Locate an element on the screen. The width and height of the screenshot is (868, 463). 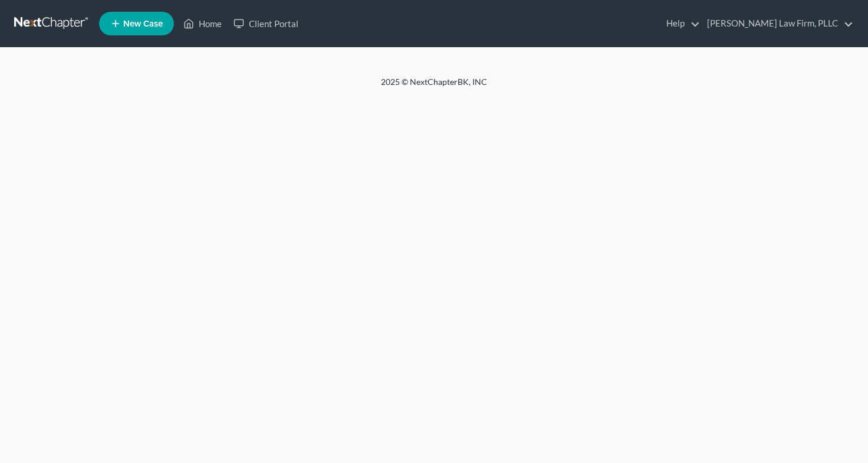
div: 2025 © NextChapterBK, INC is located at coordinates (434, 86).